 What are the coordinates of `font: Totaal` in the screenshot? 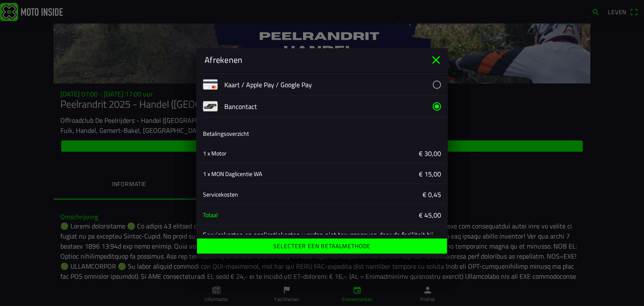 It's located at (210, 215).